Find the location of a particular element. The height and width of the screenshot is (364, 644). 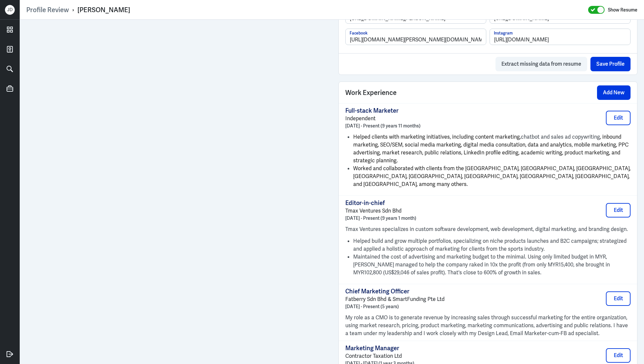

div: J D is located at coordinates (10, 10).